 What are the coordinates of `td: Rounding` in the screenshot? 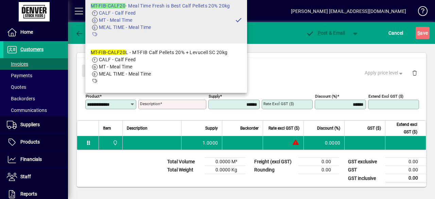 It's located at (275, 170).